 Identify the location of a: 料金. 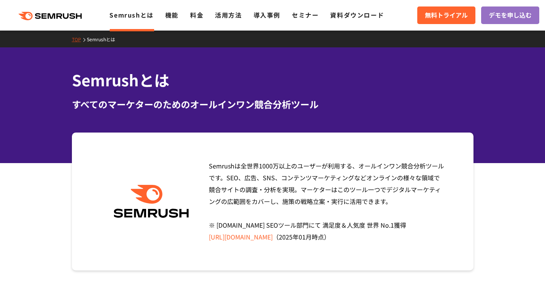
(197, 15).